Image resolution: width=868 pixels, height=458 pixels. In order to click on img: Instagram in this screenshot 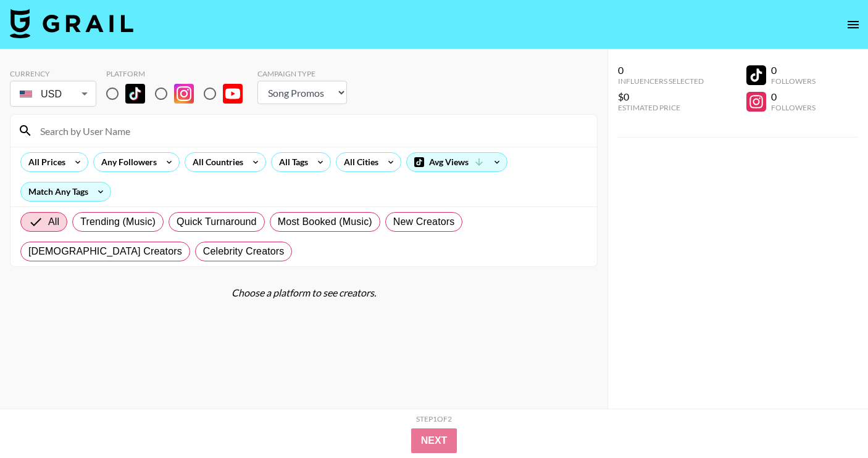, I will do `click(184, 94)`.